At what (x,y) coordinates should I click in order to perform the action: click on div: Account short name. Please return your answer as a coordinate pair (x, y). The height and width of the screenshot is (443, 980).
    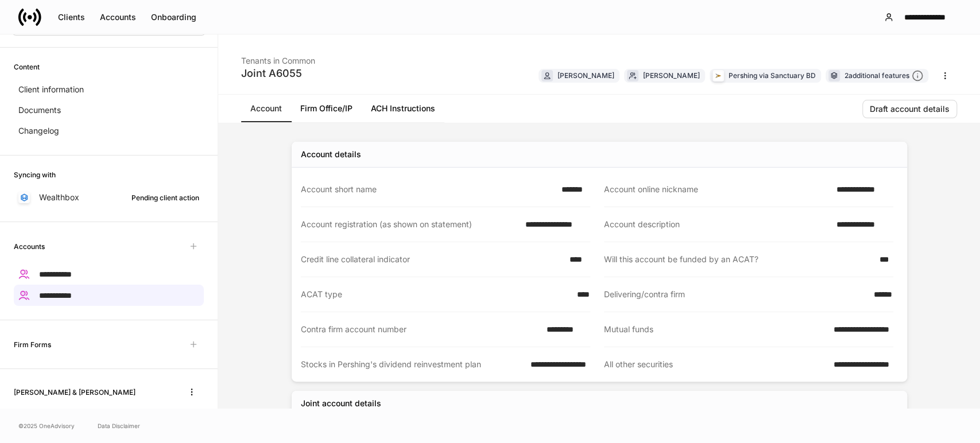
    Looking at the image, I should click on (428, 190).